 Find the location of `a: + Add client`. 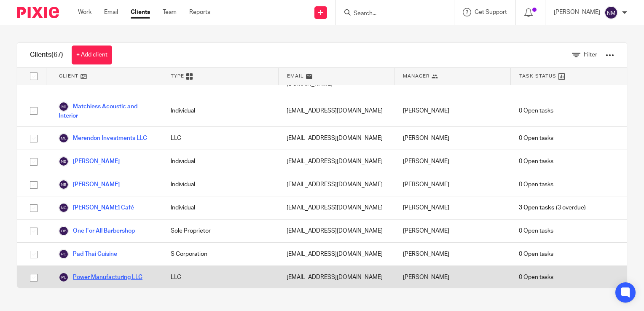

a: + Add client is located at coordinates (92, 55).